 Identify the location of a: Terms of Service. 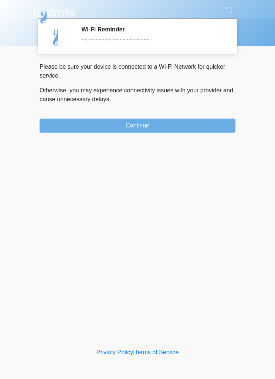
(156, 352).